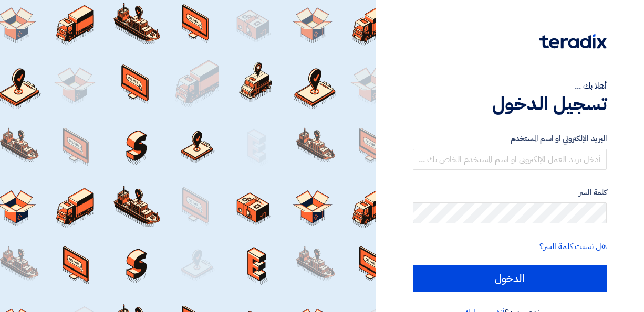  What do you see at coordinates (509, 192) in the screenshot?
I see `label: كلمة السر` at bounding box center [509, 192].